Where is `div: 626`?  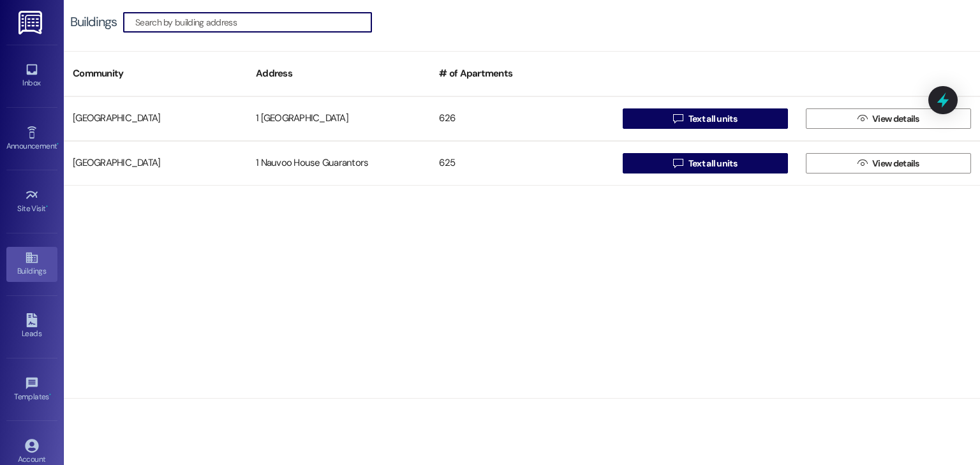
div: 626 is located at coordinates (521, 118).